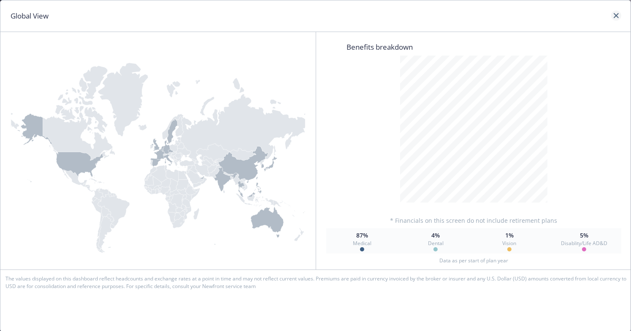  Describe the element at coordinates (435, 241) in the screenshot. I see `button: 4%Dental` at that location.